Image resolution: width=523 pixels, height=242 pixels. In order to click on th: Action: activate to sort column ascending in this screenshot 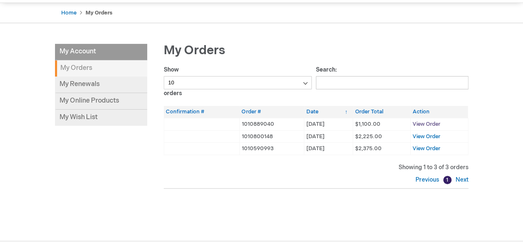, I will do `click(439, 112)`.